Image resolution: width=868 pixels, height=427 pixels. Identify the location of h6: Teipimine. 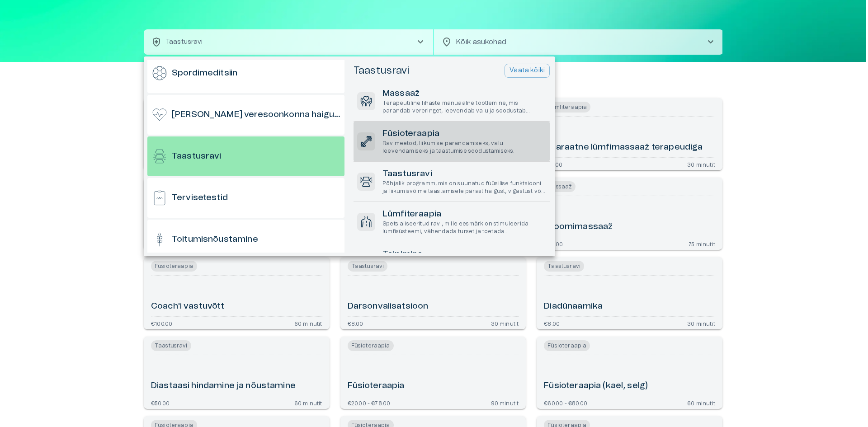
(464, 254).